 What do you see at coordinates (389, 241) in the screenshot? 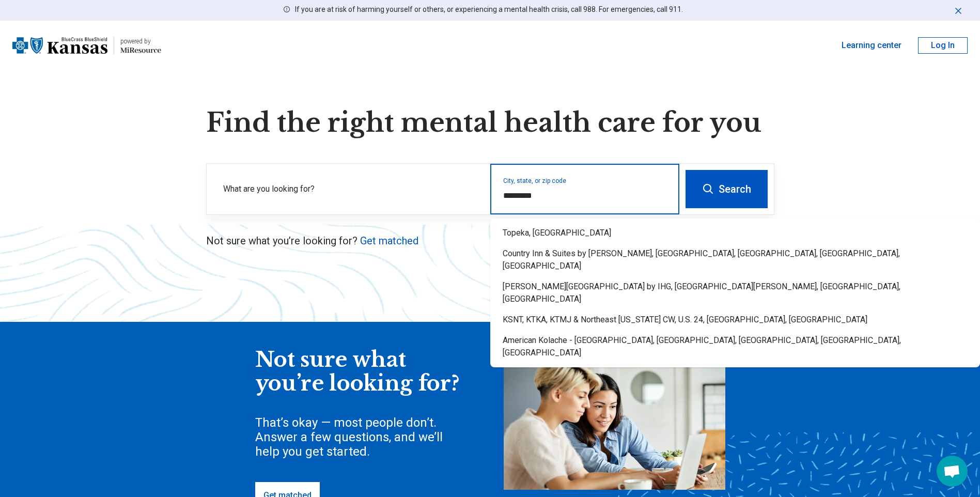
I see `a: Get matched` at bounding box center [389, 241].